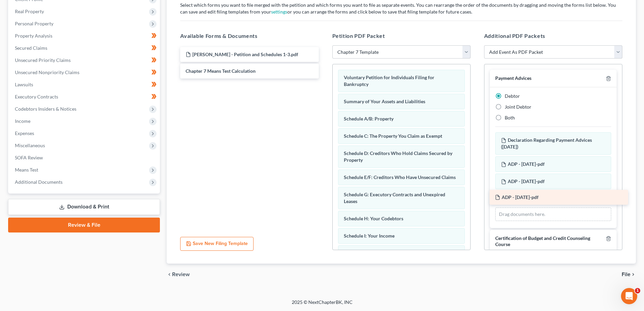 The height and width of the screenshot is (311, 644). Describe the element at coordinates (84, 85) in the screenshot. I see `a: Lawsuits` at that location.